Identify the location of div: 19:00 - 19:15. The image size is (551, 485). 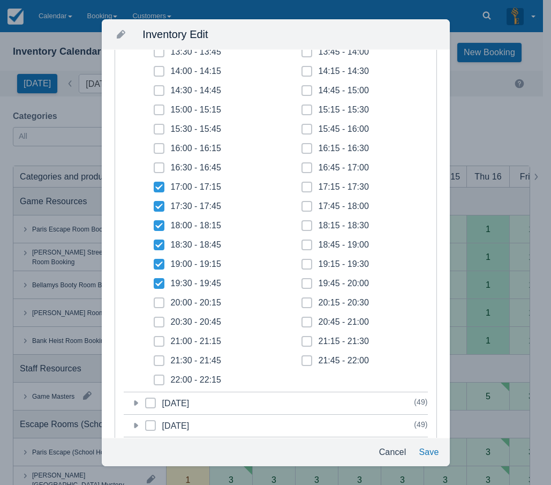
(196, 264).